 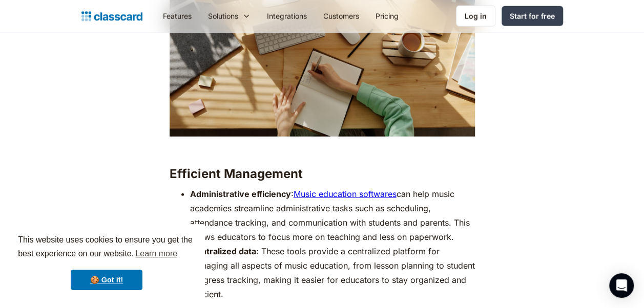 What do you see at coordinates (156, 254) in the screenshot?
I see `a: learn more about cookies` at bounding box center [156, 254].